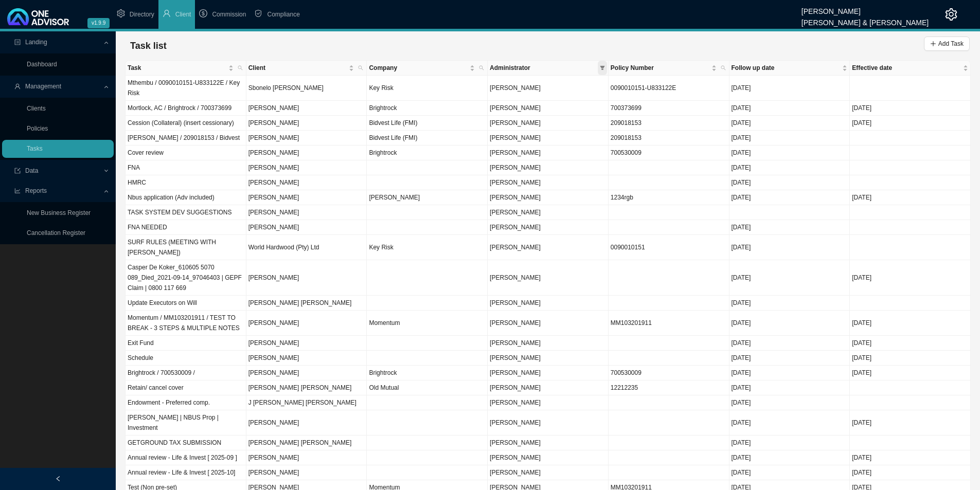  I want to click on td: Brightrock / 700530009 /, so click(186, 373).